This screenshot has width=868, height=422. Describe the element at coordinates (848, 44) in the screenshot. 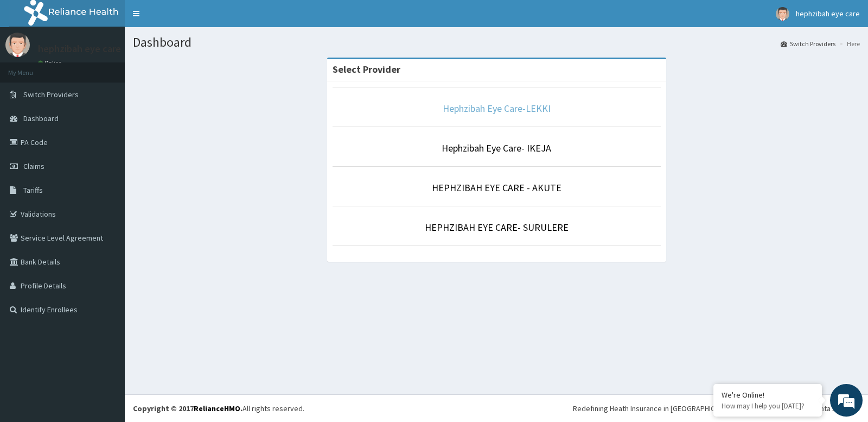

I see `li: Here` at that location.